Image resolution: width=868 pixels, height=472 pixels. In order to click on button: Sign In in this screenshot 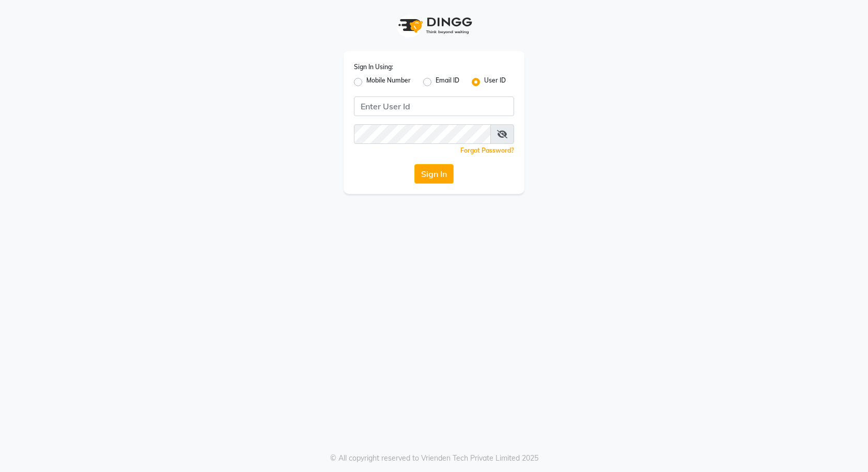, I will do `click(434, 174)`.